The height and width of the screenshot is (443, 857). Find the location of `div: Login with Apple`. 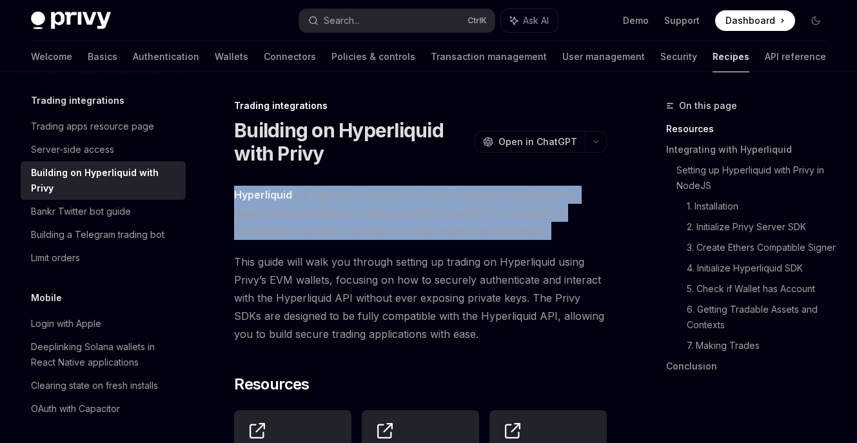

div: Login with Apple is located at coordinates (66, 324).